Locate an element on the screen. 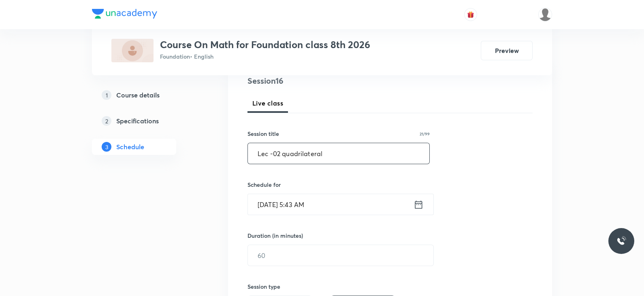 The width and height of the screenshot is (644, 296). h5: Schedule is located at coordinates (130, 147).